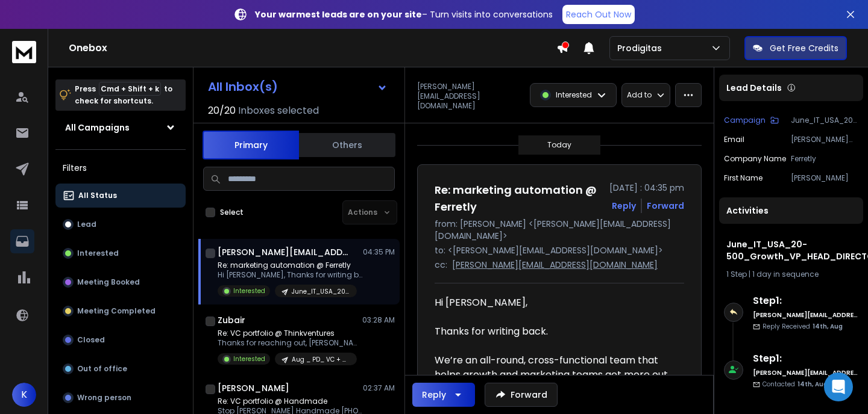 The width and height of the screenshot is (868, 414). Describe the element at coordinates (24, 395) in the screenshot. I see `button: K` at that location.